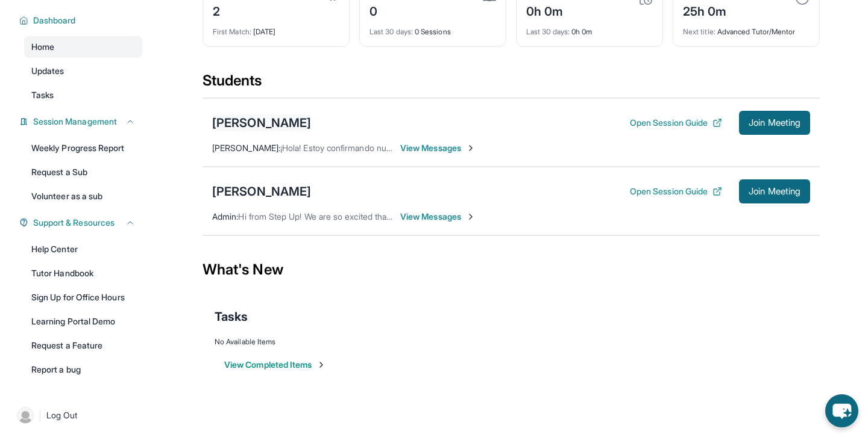  Describe the element at coordinates (719, 10) in the screenshot. I see `div: 25h 0m` at that location.